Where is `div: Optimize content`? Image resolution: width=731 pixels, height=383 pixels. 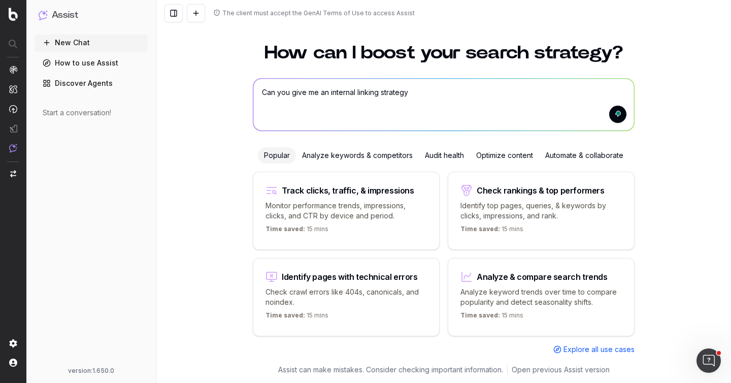 div: Optimize content is located at coordinates (504, 155).